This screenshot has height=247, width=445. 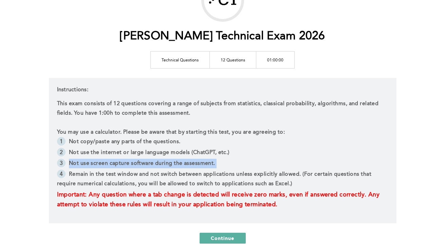 I want to click on span: Continue, so click(x=222, y=238).